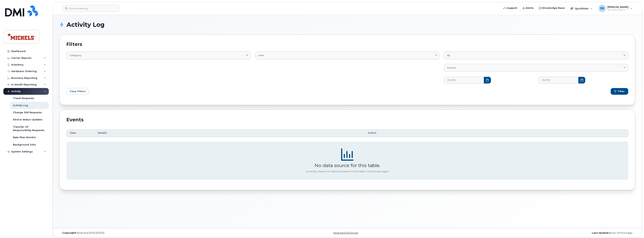 This screenshot has width=644, height=238. I want to click on a: Source, so click(536, 68).